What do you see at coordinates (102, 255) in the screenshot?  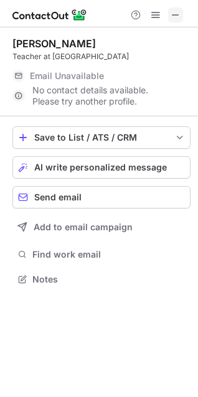 I see `button: Find work email` at bounding box center [102, 255].